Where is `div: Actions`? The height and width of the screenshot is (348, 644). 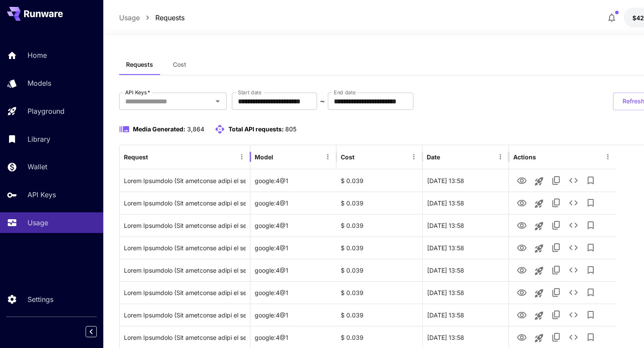 div: Actions is located at coordinates (524, 157).